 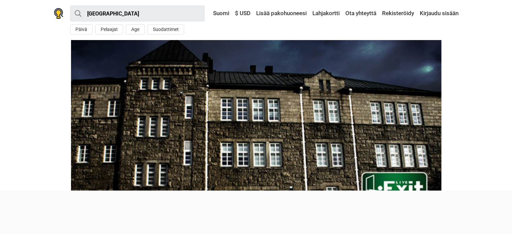 What do you see at coordinates (438, 13) in the screenshot?
I see `a: Kirjaudu sisään` at bounding box center [438, 13].